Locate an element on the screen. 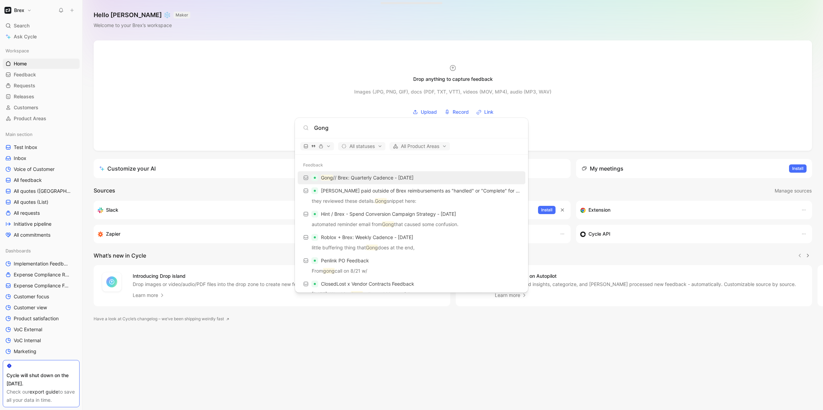 This screenshot has height=410, width=823. button: All Product Areas is located at coordinates (420, 146).